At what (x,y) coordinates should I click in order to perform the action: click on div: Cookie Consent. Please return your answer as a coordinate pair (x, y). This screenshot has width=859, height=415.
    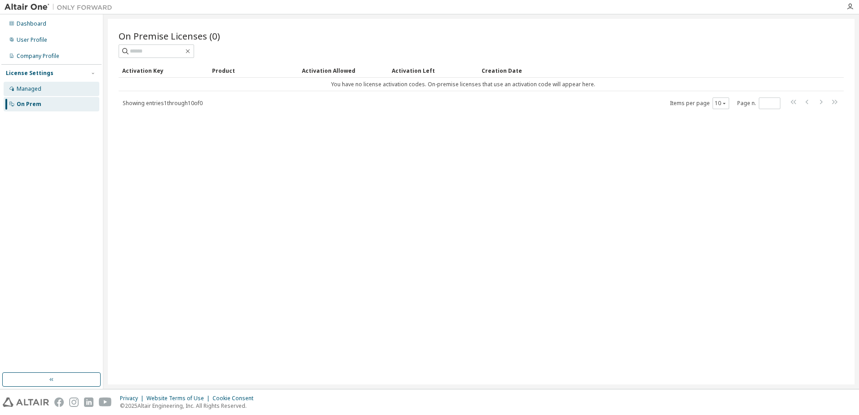
    Looking at the image, I should click on (235, 398).